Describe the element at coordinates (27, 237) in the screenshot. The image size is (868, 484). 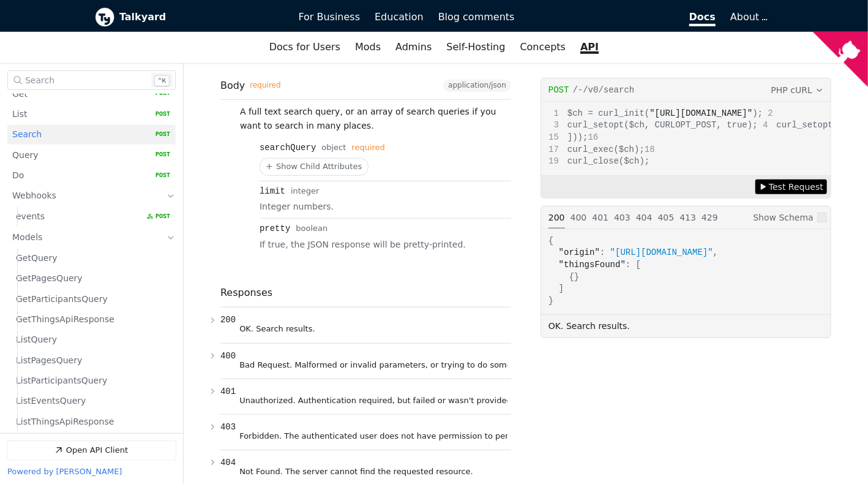
I see `span: Models` at that location.